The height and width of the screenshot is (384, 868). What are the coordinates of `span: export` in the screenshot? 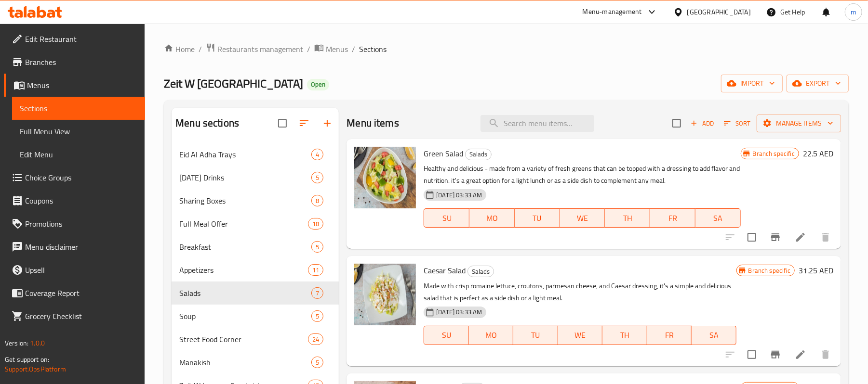 It's located at (818, 83).